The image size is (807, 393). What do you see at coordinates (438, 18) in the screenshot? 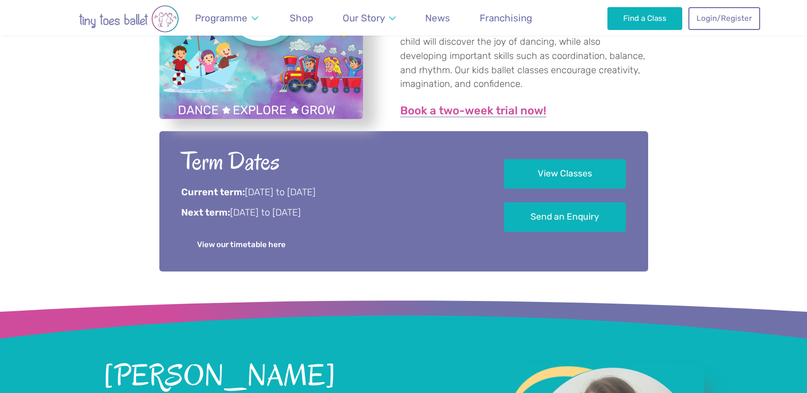
I see `a: News` at bounding box center [438, 18].